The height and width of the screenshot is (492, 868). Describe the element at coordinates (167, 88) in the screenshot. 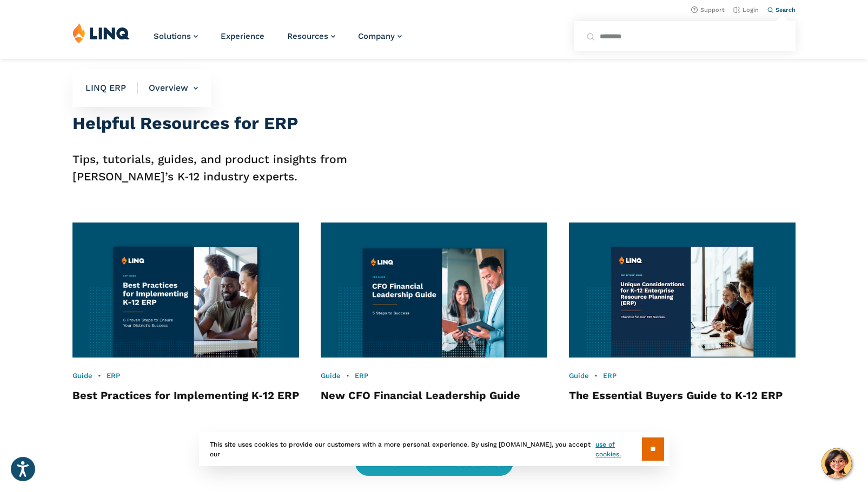

I see `li: Overview` at that location.